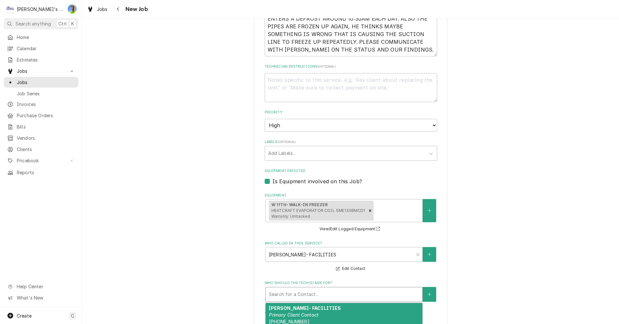  Describe the element at coordinates (351, 229) in the screenshot. I see `button: View/Edit Logged Equipment` at that location.